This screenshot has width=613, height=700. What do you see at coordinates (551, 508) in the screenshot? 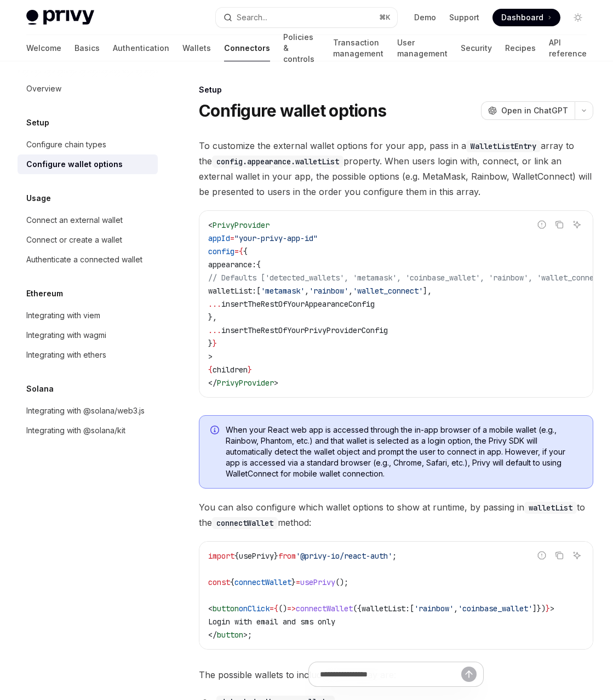
I see `code: walletList` at bounding box center [551, 508].